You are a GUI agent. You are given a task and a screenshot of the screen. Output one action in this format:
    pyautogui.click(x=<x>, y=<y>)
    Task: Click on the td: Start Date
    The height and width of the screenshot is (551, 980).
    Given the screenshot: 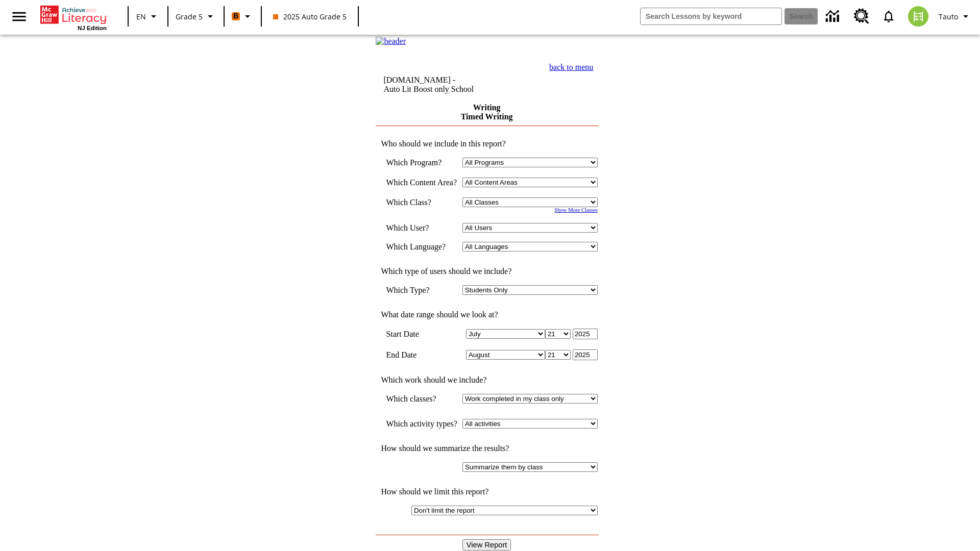 What is the action you would take?
    pyautogui.click(x=422, y=334)
    